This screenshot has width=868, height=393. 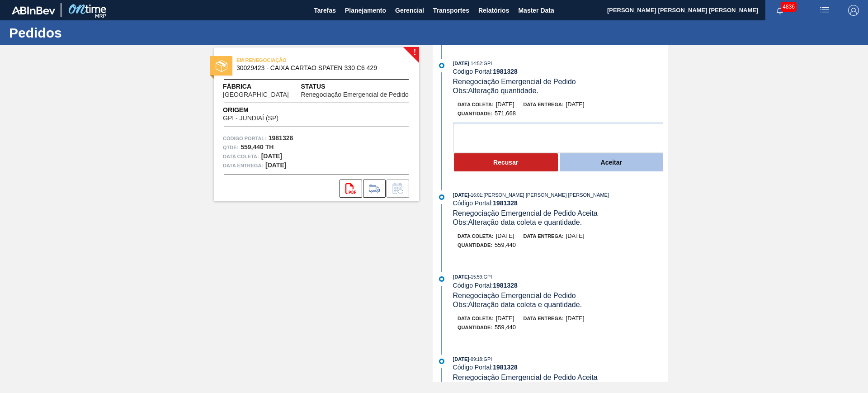 I want to click on img: TNhmsLtSVTkK8tSr43FrP2fwEKptu5GPRR3wAAAABJRU5ErkJggg==, so click(x=34, y=10).